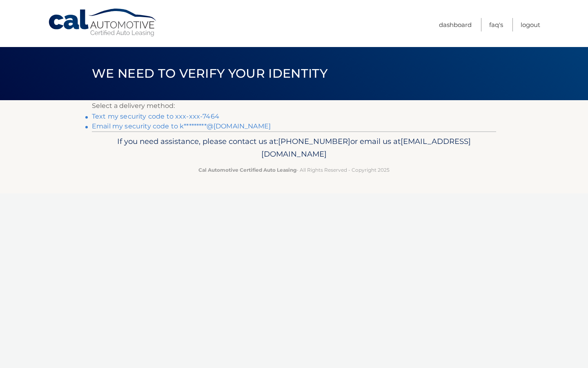 This screenshot has width=588, height=368. Describe the element at coordinates (103, 23) in the screenshot. I see `a: Cal Automotive` at that location.